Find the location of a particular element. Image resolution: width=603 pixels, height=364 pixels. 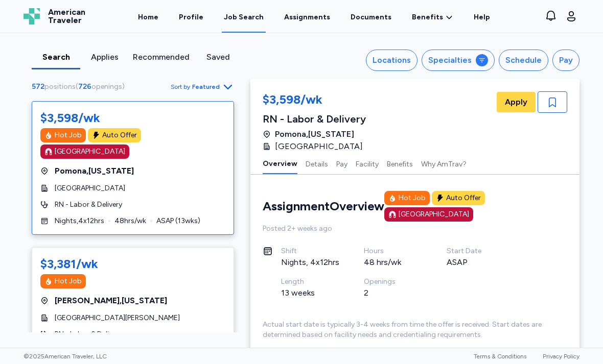

div: Posted 2+ weeks ago is located at coordinates (415, 229).